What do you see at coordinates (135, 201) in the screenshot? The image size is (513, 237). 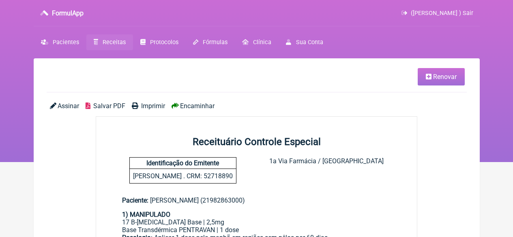 I see `span: Paciente:` at bounding box center [135, 201].